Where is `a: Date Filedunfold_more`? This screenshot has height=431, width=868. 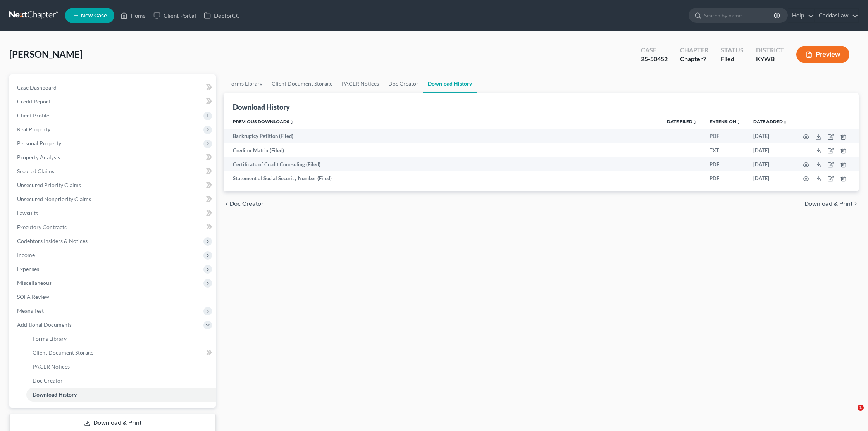
a: Date Filedunfold_more is located at coordinates (682, 121).